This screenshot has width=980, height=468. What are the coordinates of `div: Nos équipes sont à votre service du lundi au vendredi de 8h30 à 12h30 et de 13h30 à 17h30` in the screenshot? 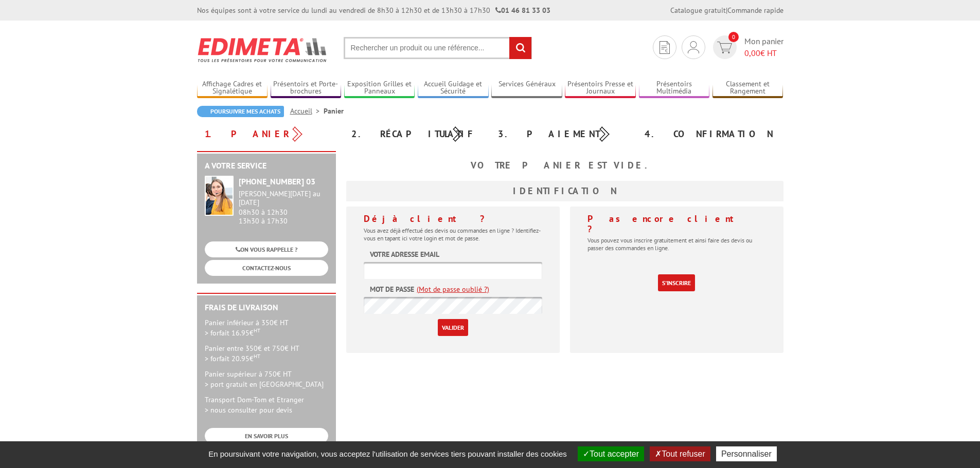 It's located at (374, 10).